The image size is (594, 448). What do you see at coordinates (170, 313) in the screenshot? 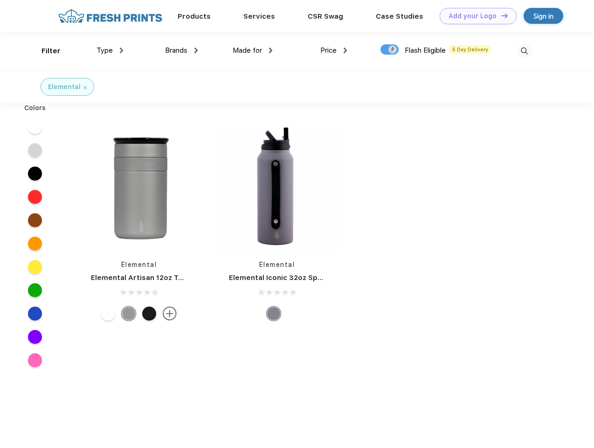
I see `img: more.svg` at bounding box center [170, 313].